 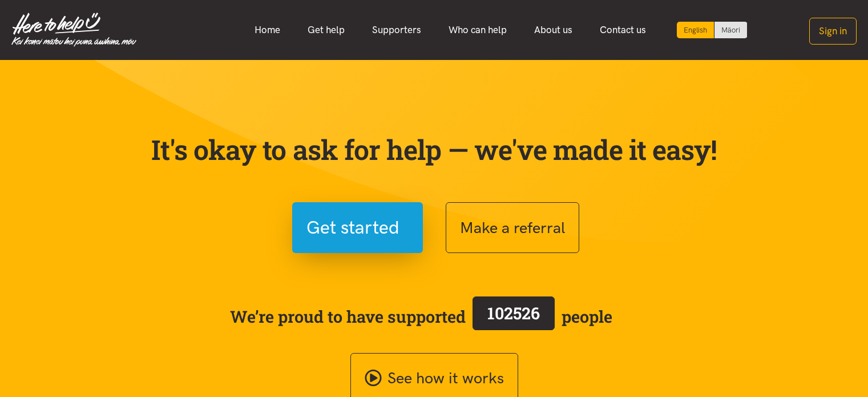 I want to click on a: 102526, so click(x=513, y=317).